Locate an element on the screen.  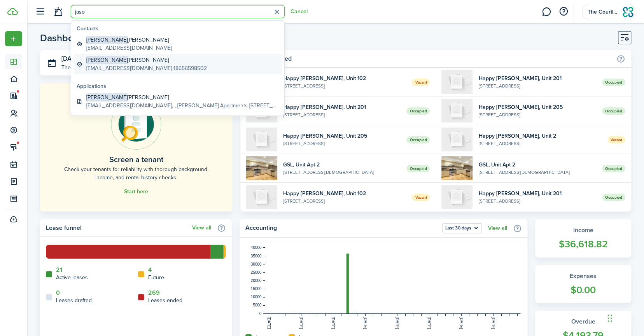
tspan: 35000 is located at coordinates (256, 255).